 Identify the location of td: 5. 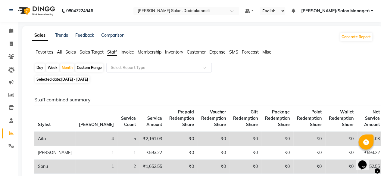
(128, 139).